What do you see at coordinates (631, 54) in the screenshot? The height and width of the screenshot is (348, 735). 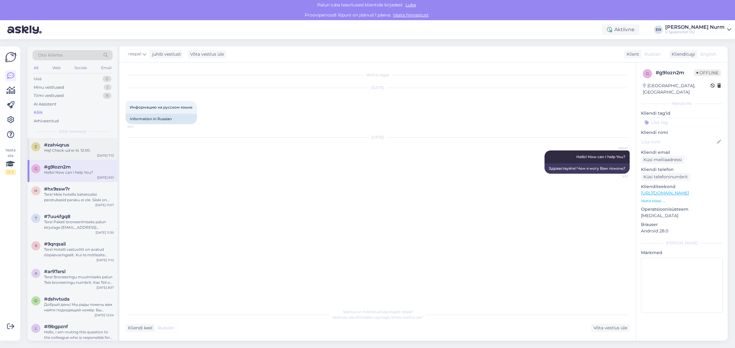 I see `div: Klient` at bounding box center [631, 54].